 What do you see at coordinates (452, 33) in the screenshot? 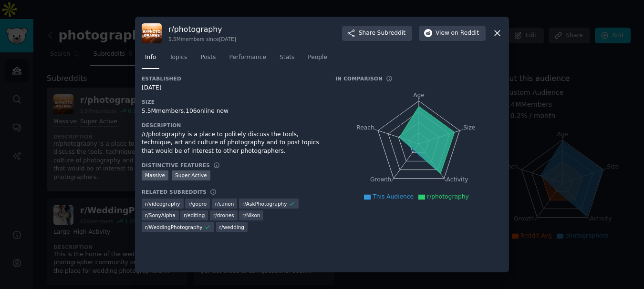
I see `a: Viewon Reddit` at bounding box center [452, 33].